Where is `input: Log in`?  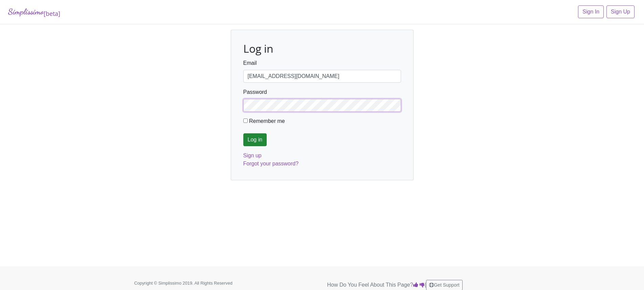 input: Log in is located at coordinates (255, 140).